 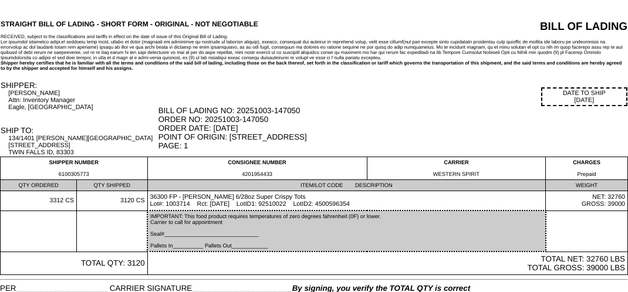 I want to click on div: 4201954433, so click(x=257, y=174).